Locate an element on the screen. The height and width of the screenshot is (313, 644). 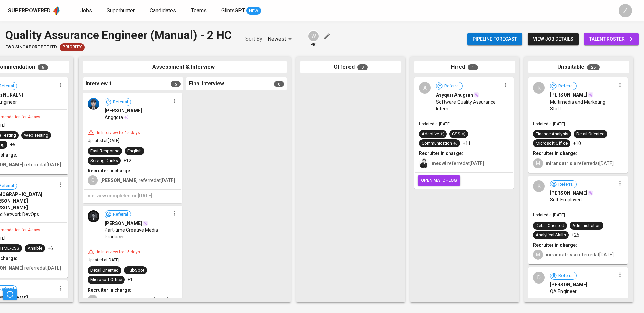
span: Final Interview is located at coordinates (206, 84).